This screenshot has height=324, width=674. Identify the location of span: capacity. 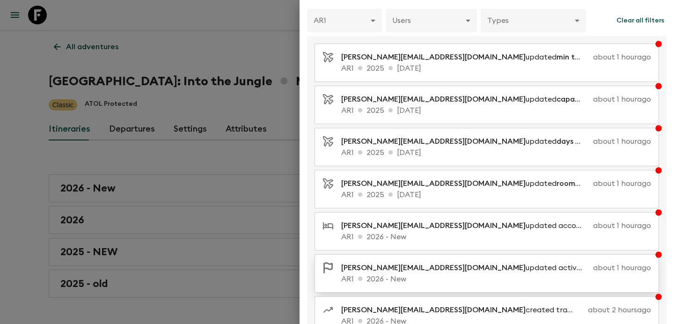
(572, 99).